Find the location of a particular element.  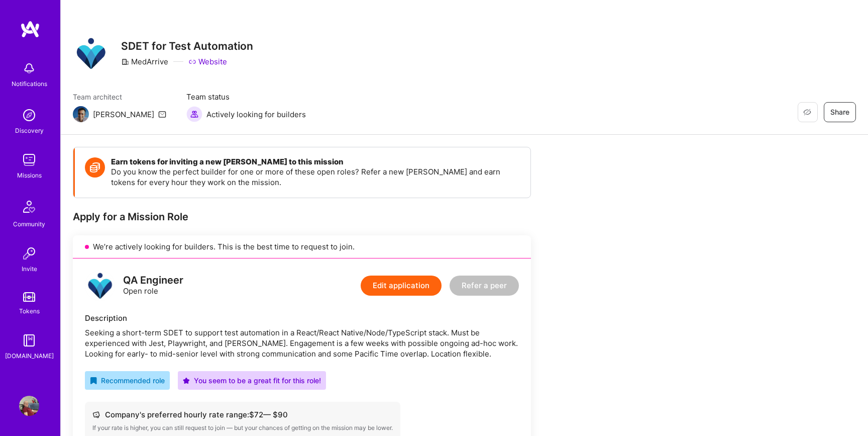

div: Company's preferred hourly rate range: $ 72 — $ 90 is located at coordinates (242, 414).